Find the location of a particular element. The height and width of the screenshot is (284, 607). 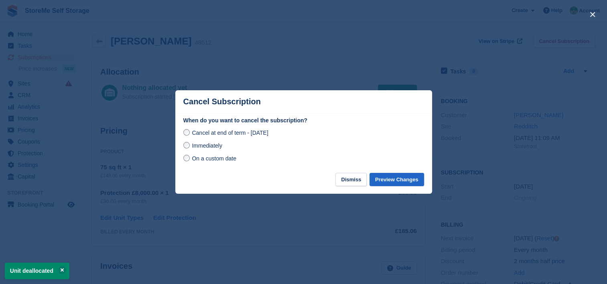

button: Dismiss is located at coordinates (351, 179).